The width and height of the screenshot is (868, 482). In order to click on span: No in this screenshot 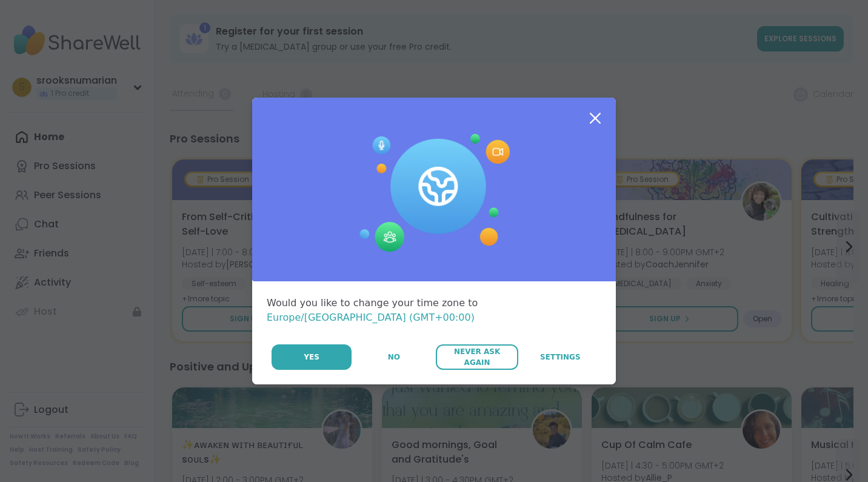, I will do `click(394, 357)`.